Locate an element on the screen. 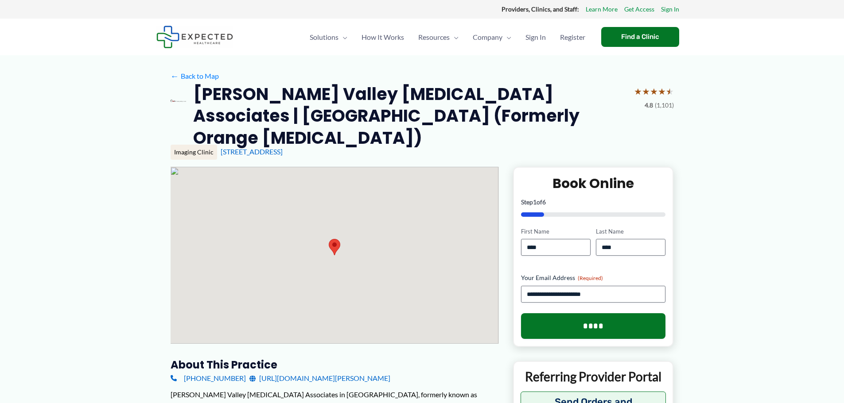 The height and width of the screenshot is (403, 844). span: How It Works is located at coordinates (383, 37).